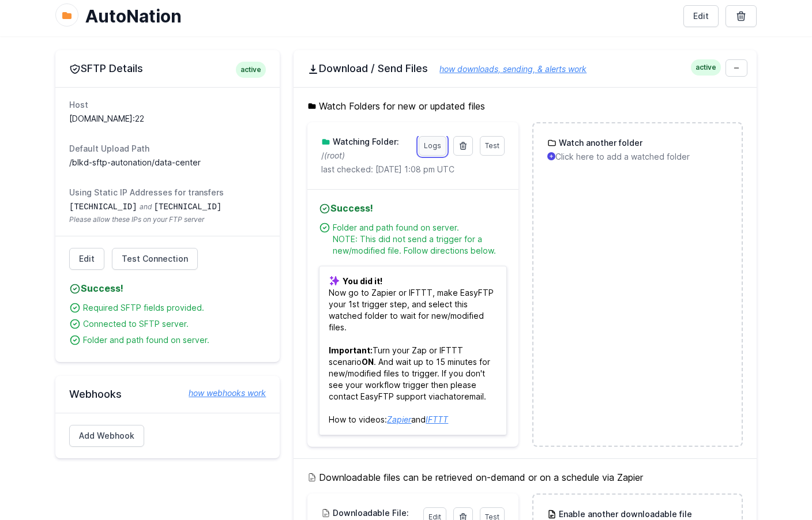 This screenshot has height=520, width=812. What do you see at coordinates (399, 420) in the screenshot?
I see `a: Zapier` at bounding box center [399, 420].